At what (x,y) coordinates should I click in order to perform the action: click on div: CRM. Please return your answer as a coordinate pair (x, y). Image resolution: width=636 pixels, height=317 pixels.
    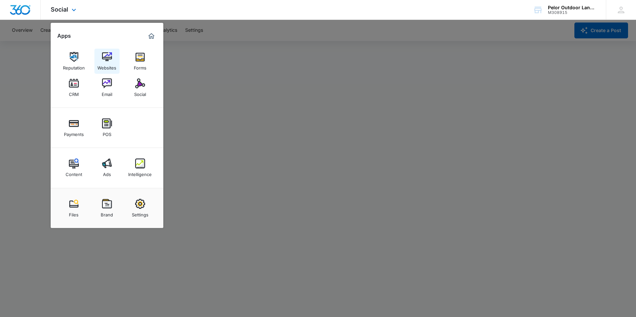
    Looking at the image, I should click on (74, 93).